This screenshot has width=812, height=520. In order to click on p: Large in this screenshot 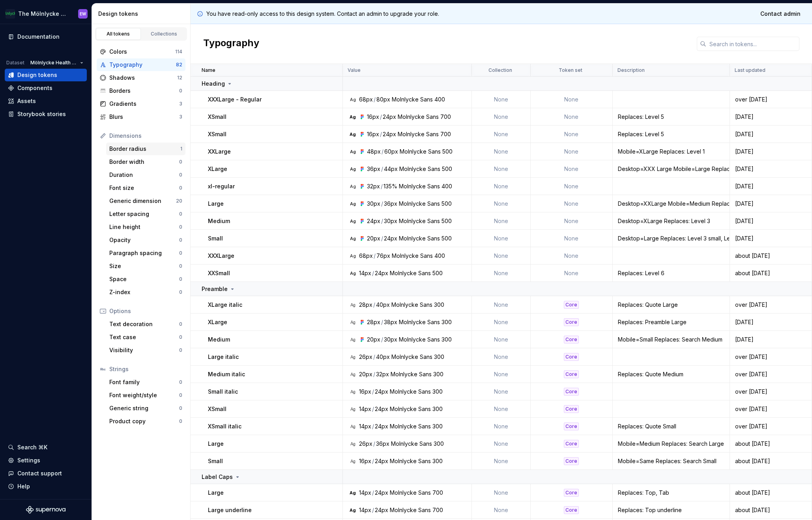, I will do `click(216, 204)`.